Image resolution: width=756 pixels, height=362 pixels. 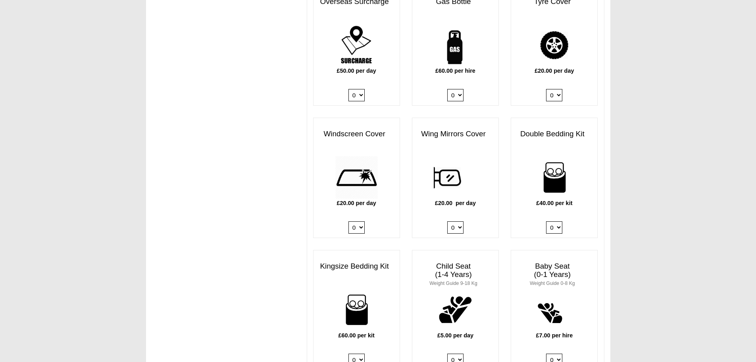 I want to click on b: £50.00 per day, so click(x=356, y=71).